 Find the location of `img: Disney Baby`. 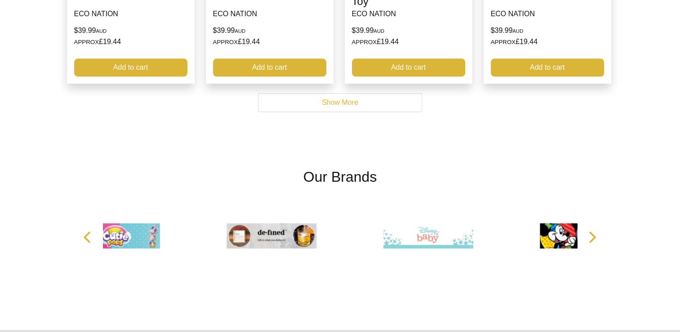

img: Disney Baby is located at coordinates (429, 236).